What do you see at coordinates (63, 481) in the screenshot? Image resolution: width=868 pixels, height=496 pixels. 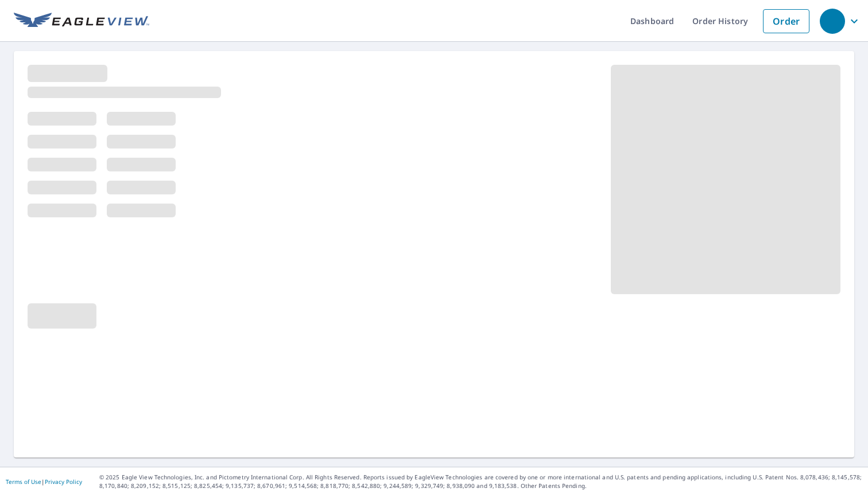 I see `a: Privacy Policy` at bounding box center [63, 481].